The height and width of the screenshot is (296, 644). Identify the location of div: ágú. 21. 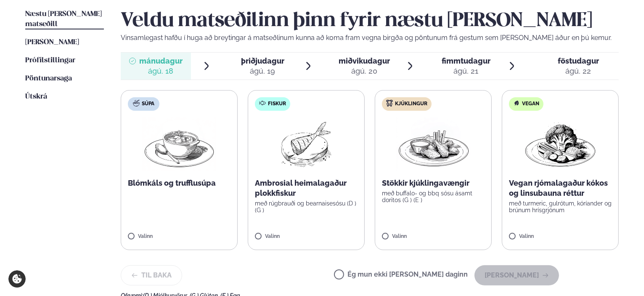
(466, 71).